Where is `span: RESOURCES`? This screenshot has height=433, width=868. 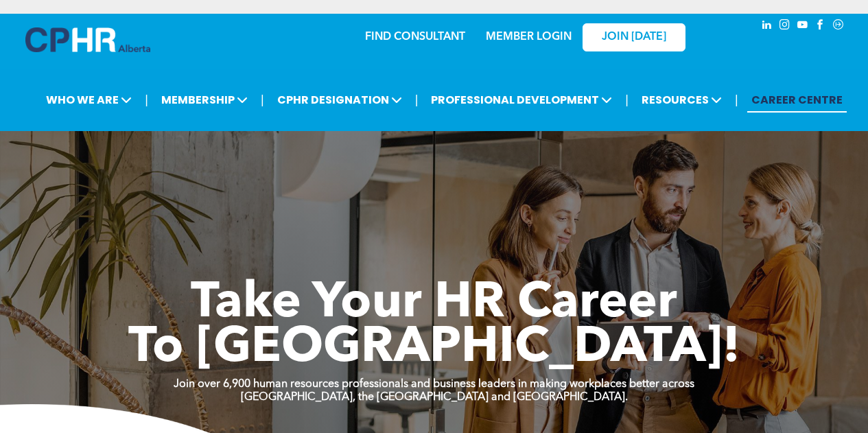
span: RESOURCES is located at coordinates (682, 100).